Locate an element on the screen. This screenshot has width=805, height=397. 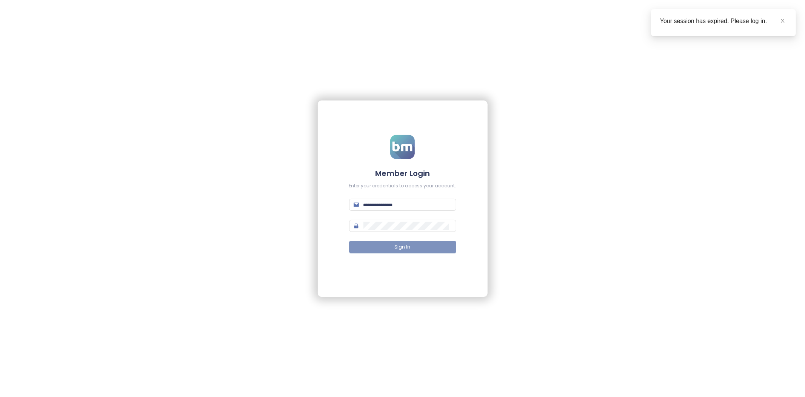
img: logo is located at coordinates (402, 147).